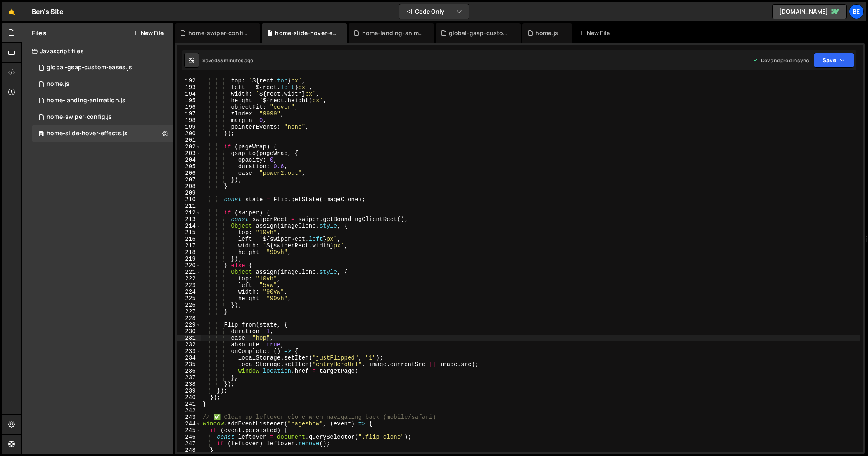 Image resolution: width=868 pixels, height=456 pixels. I want to click on div: 237, so click(189, 378).